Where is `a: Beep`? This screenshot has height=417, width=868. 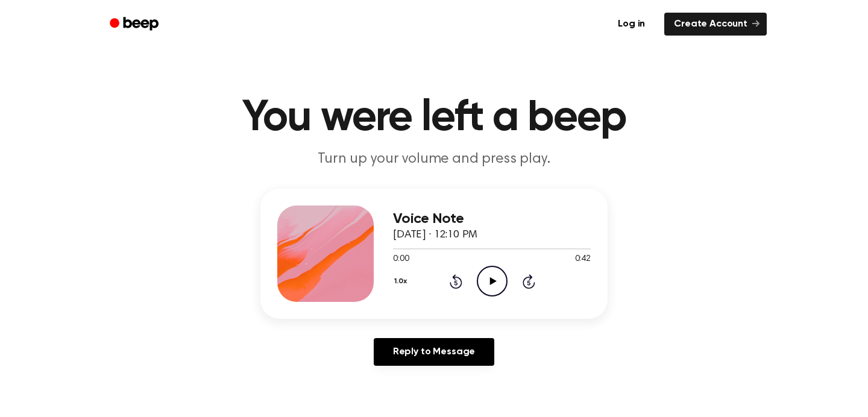
a: Beep is located at coordinates (135, 24).